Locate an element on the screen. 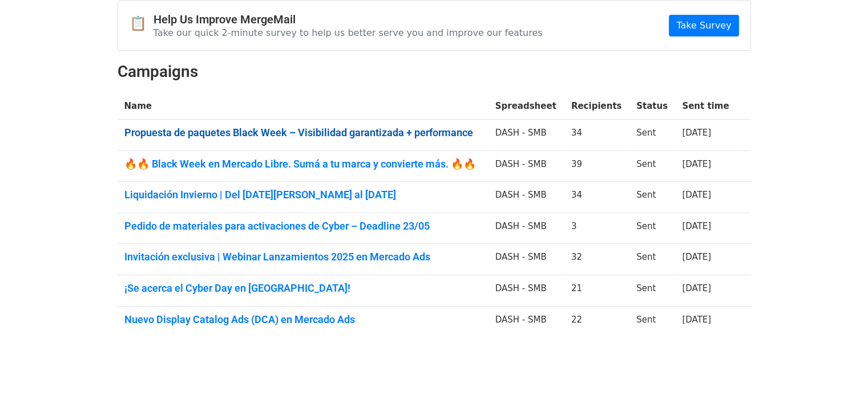 This screenshot has width=868, height=396. td: 3 is located at coordinates (597, 228).